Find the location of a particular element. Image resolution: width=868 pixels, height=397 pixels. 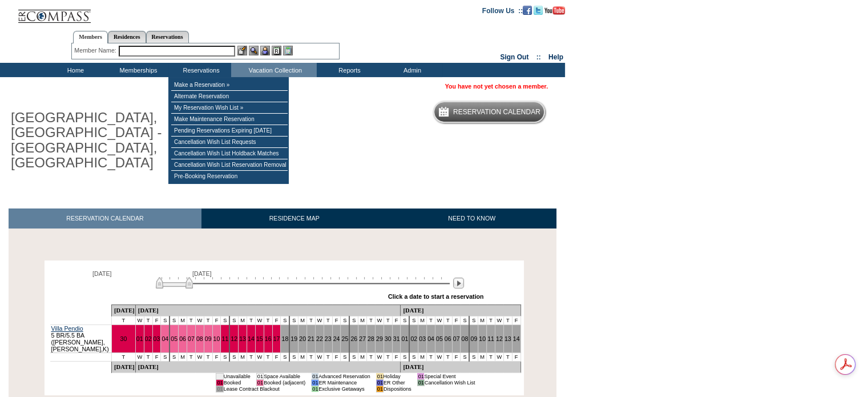

td: Unavailable is located at coordinates (237, 376).